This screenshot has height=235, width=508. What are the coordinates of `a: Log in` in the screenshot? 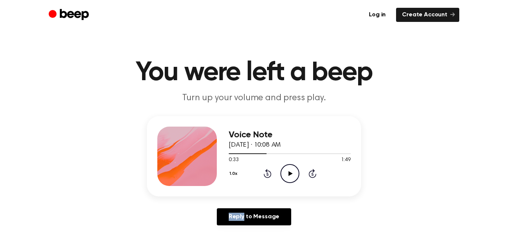 It's located at (377, 15).